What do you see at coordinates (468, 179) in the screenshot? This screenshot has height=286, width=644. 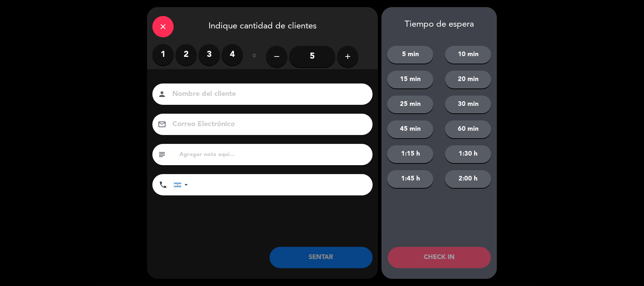 I see `button: 2:00 h` at bounding box center [468, 179].